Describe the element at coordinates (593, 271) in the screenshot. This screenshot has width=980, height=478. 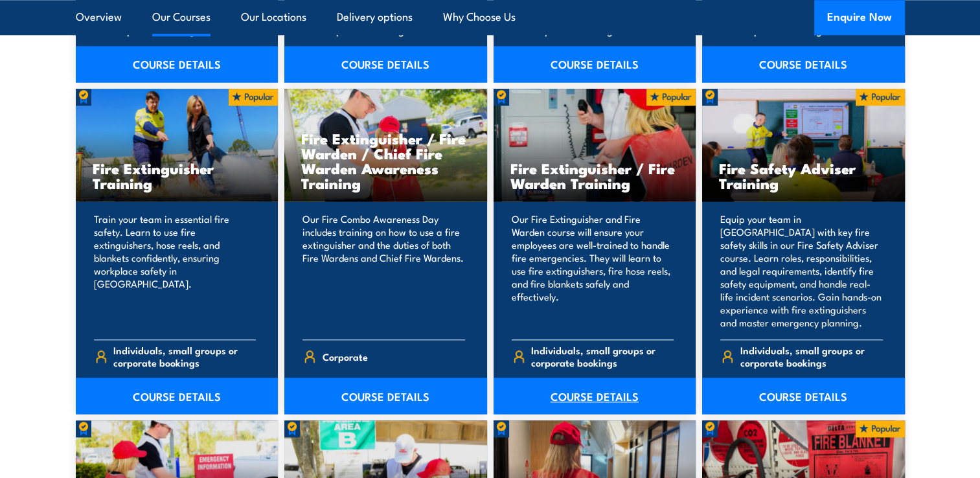
I see `p: Our Fire Extinguisher and Fire Warden course will ensure your employees are well-trained to handl...` at that location.